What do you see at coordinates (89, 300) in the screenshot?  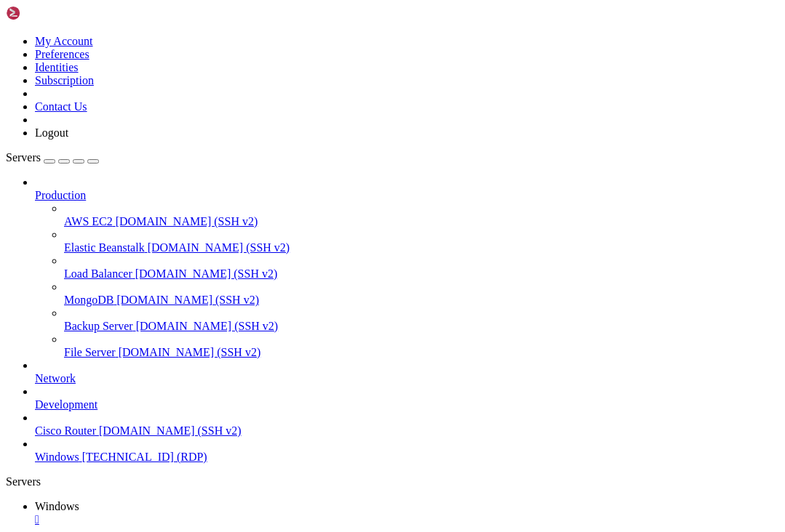 I see `span: MongoDB` at bounding box center [89, 300].